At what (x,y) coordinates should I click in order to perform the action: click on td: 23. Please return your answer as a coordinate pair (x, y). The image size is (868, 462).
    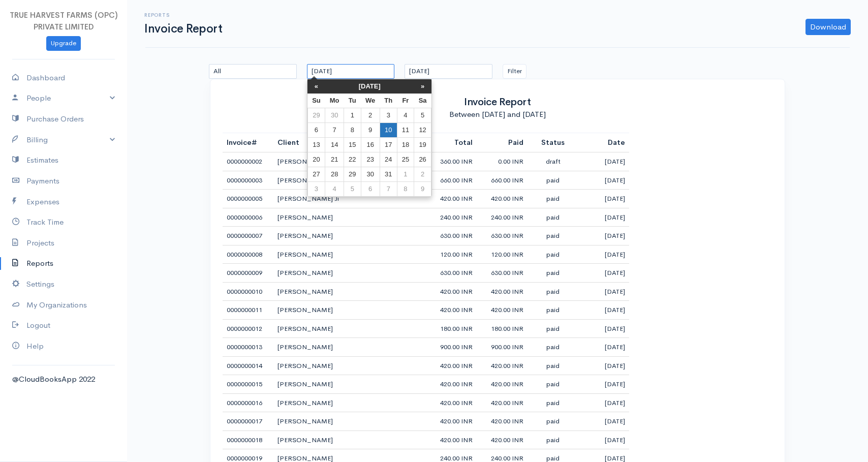
    Looking at the image, I should click on (370, 160).